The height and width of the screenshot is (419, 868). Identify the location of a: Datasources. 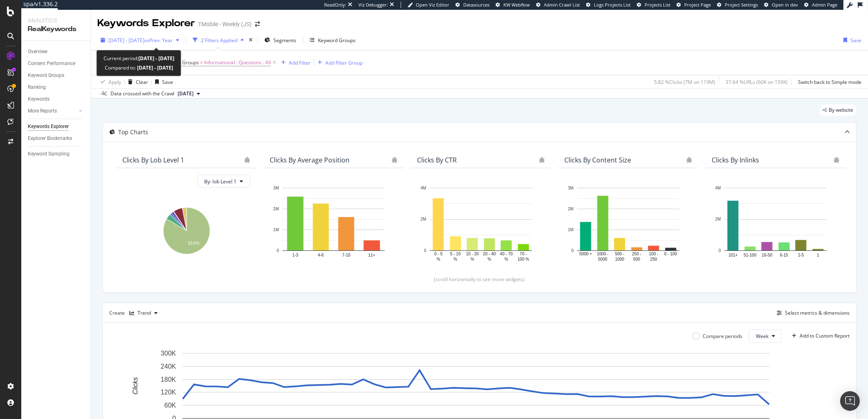
(472, 5).